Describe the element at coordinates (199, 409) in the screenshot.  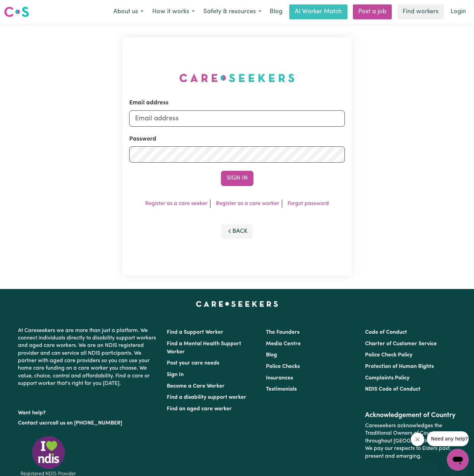
I see `a: Find an aged care worker` at that location.